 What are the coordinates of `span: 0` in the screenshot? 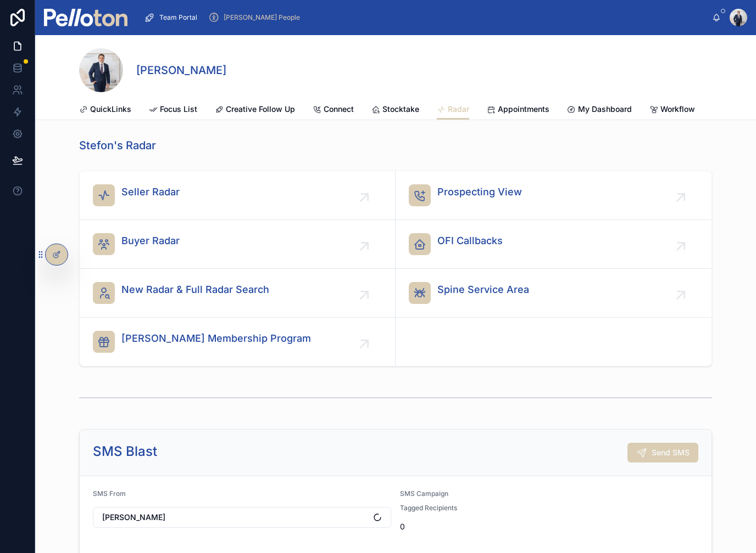 It's located at (472, 527).